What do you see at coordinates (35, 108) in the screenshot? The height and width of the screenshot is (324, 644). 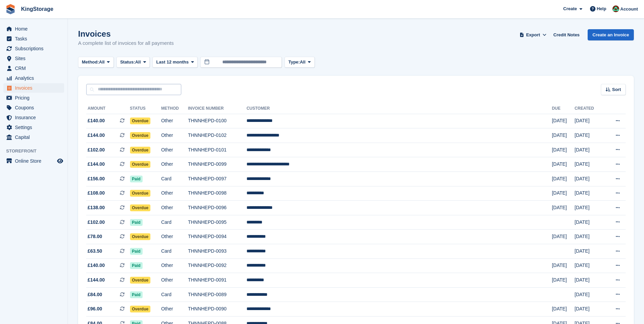 I see `span: Coupons` at bounding box center [35, 108].